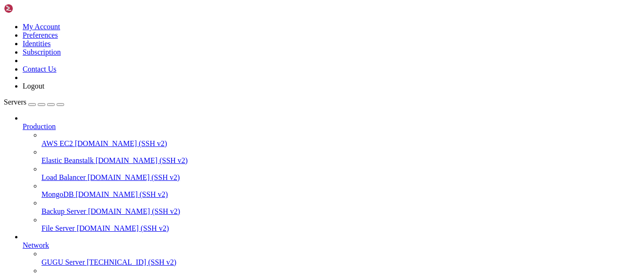  Describe the element at coordinates (36, 44) in the screenshot. I see `a: Identities` at that location.